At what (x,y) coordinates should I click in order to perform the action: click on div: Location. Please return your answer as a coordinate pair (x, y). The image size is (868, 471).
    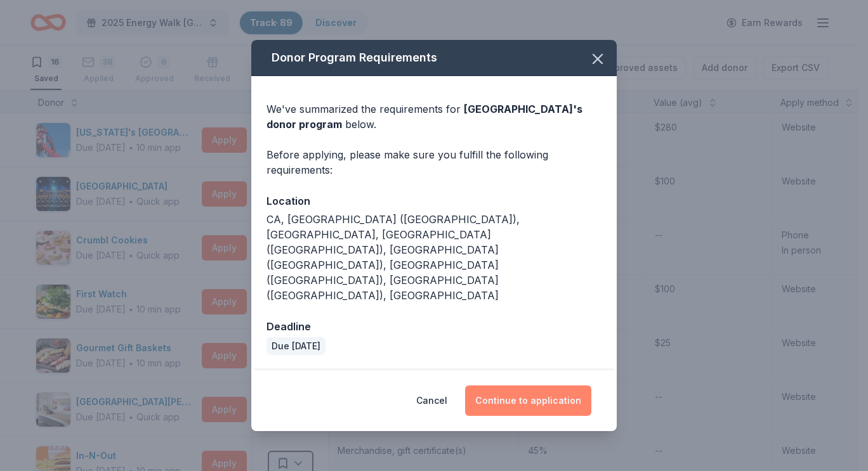
    Looking at the image, I should click on (434, 201).